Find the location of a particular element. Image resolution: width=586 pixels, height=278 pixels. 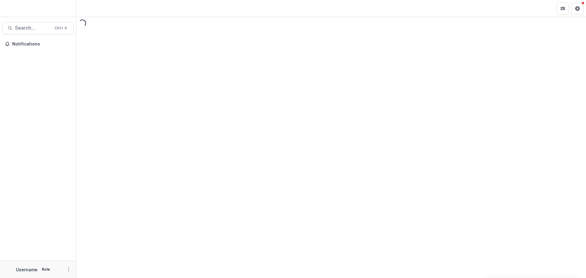

div: Ctrl + K is located at coordinates (61, 28).